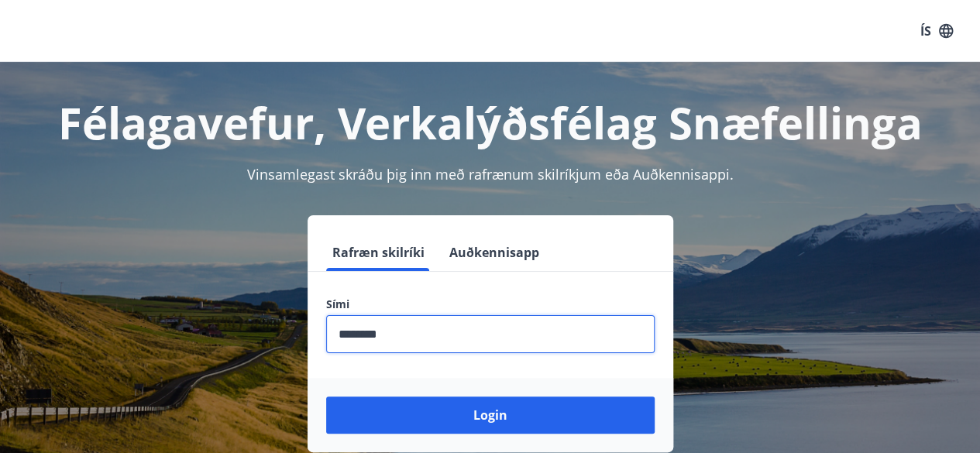 This screenshot has height=453, width=980. What do you see at coordinates (490, 415) in the screenshot?
I see `button: Login` at bounding box center [490, 415].